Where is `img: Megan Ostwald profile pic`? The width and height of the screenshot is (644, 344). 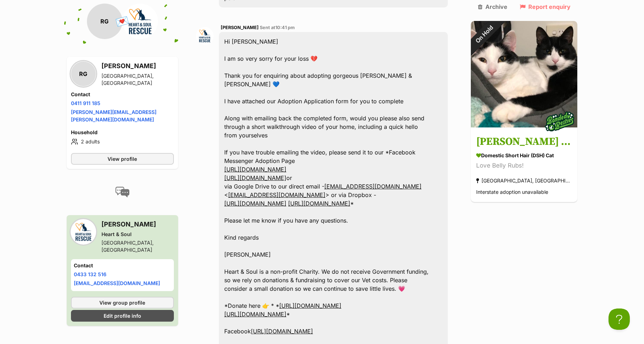 img: Megan Ostwald profile pic is located at coordinates (205, 36).